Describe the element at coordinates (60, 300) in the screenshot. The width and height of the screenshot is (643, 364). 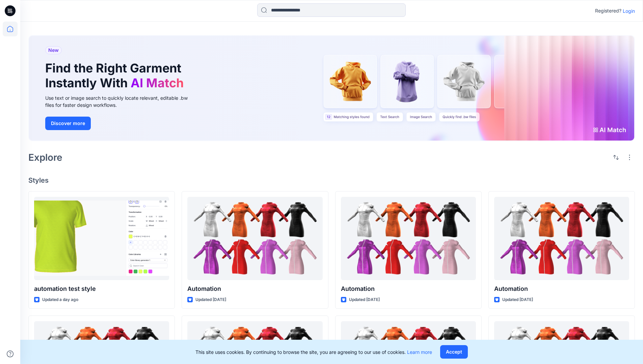
I see `p: Updated a day ago` at that location.